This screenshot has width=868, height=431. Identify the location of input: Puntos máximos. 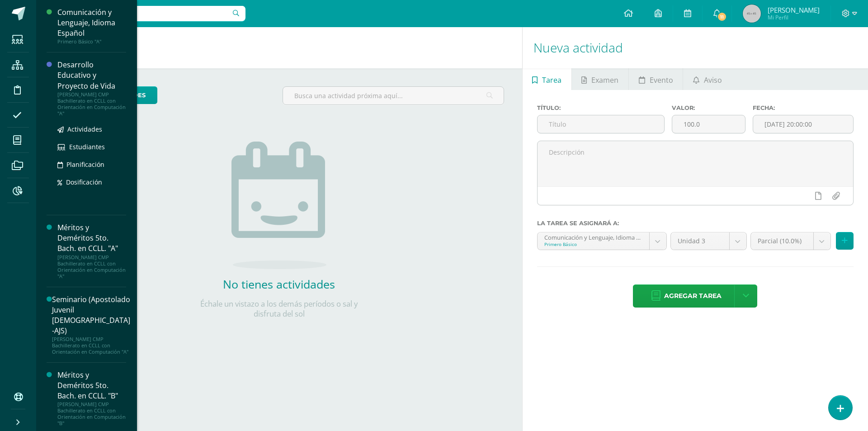
(708, 124).